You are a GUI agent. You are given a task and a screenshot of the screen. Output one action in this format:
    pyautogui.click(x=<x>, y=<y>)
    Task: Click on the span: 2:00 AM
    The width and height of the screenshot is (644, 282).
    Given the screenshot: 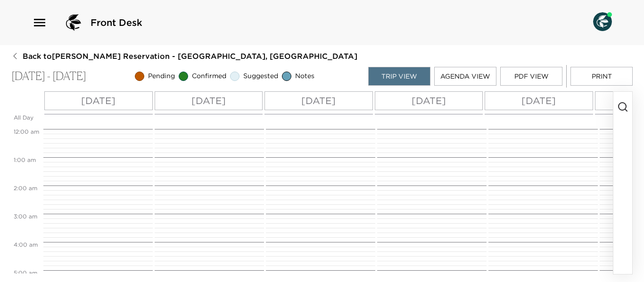 What is the action you would take?
    pyautogui.click(x=26, y=188)
    